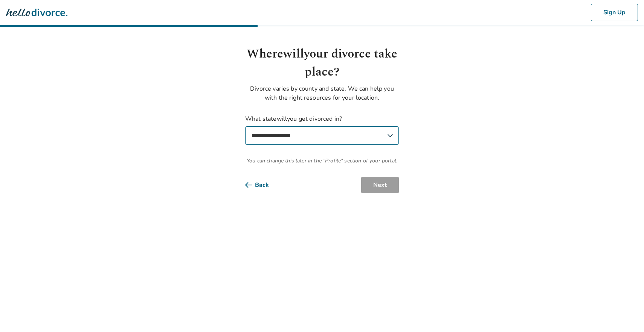 This screenshot has height=332, width=644. Describe the element at coordinates (625, 314) in the screenshot. I see `div: Chat Widget` at that location.